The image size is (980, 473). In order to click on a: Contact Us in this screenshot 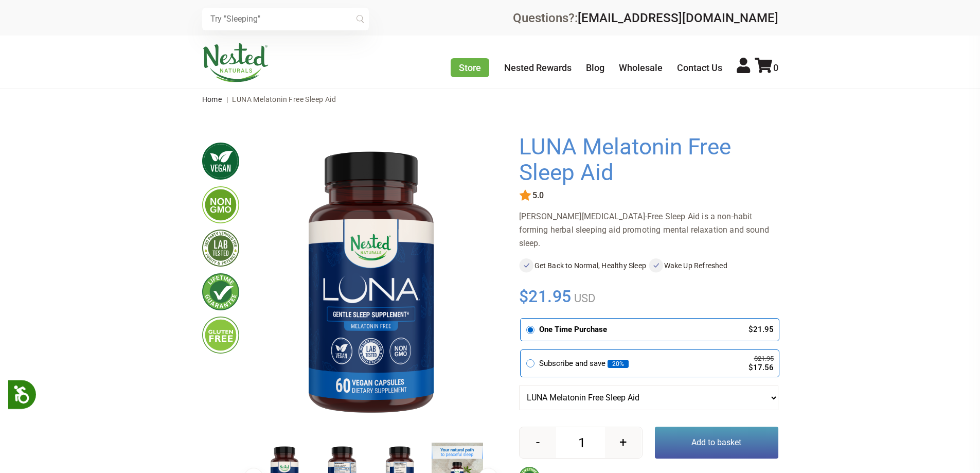, I will do `click(699, 68)`.